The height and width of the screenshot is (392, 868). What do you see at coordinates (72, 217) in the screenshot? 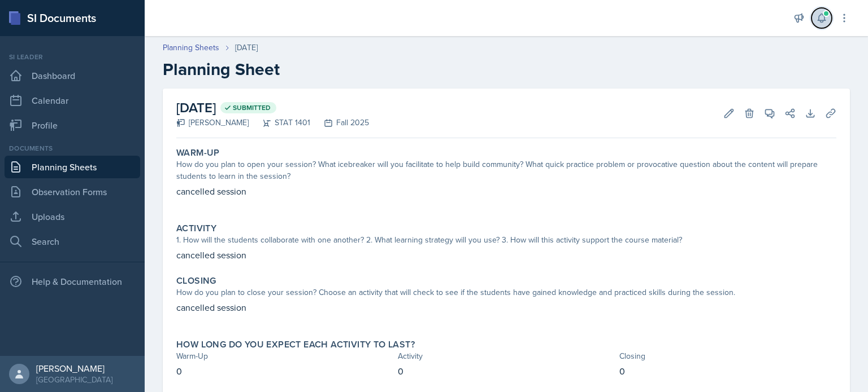
I see `a: Uploads` at bounding box center [72, 217].